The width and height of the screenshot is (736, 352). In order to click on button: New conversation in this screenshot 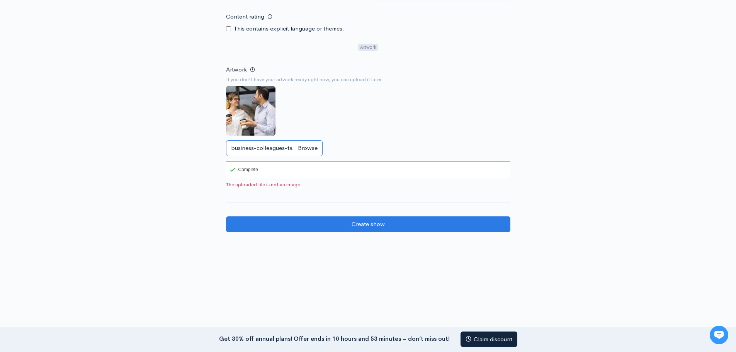, I will do `click(77, 110)`.